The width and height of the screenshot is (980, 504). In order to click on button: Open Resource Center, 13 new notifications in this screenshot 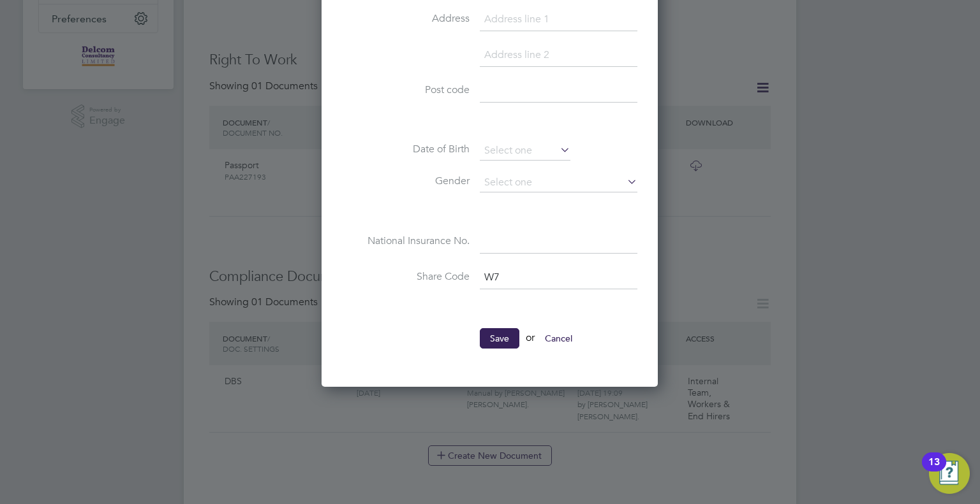, I will do `click(949, 473)`.